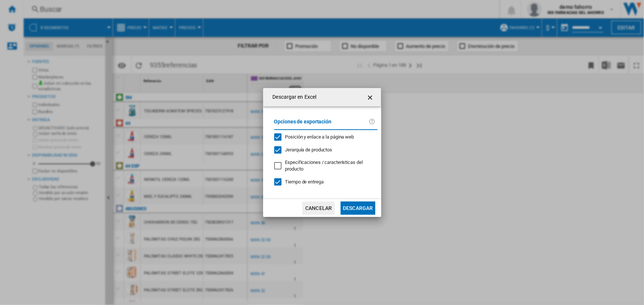 Image resolution: width=644 pixels, height=305 pixels. I want to click on md-checkbox: Posición y enlace a la página web, so click(323, 137).